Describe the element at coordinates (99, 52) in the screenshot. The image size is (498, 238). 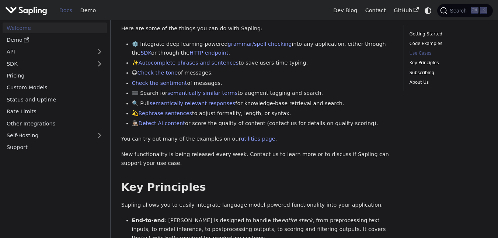
I see `button: Expand sidebar category 'API'` at that location.